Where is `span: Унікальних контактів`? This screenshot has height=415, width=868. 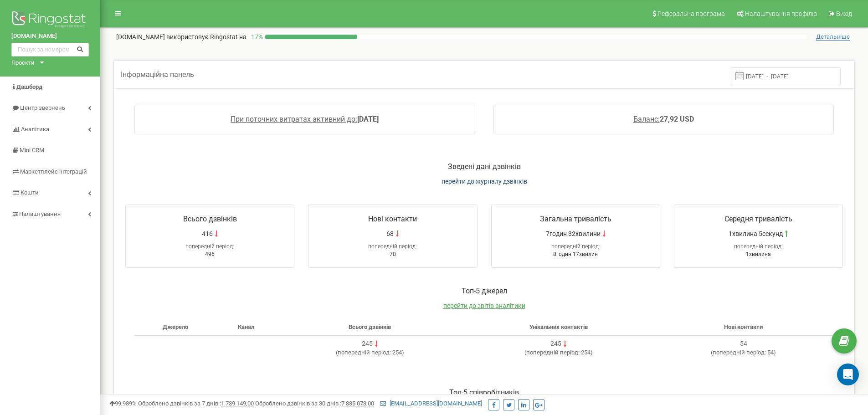
span: Унікальних контактів is located at coordinates (559, 327).